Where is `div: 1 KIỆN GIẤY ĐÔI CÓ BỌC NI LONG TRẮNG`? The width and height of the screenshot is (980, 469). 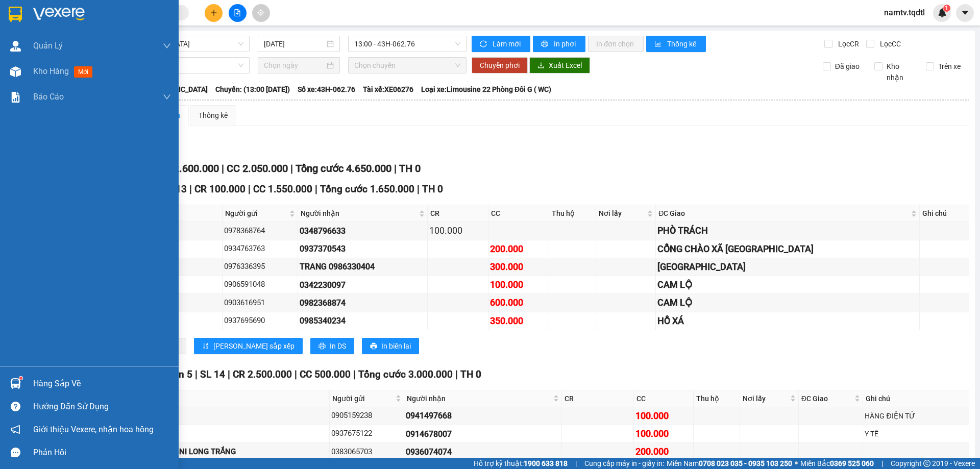 div: 1 KIỆN GIẤY ĐÔI CÓ BỌC NI LONG TRẮNG is located at coordinates (209, 453).